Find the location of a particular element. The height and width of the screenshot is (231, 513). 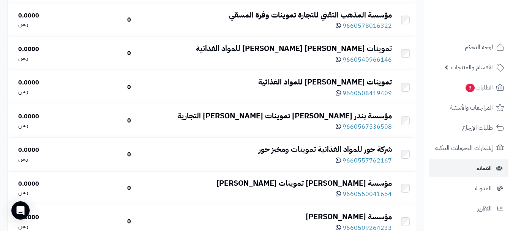

a: العملاء is located at coordinates (469, 168).